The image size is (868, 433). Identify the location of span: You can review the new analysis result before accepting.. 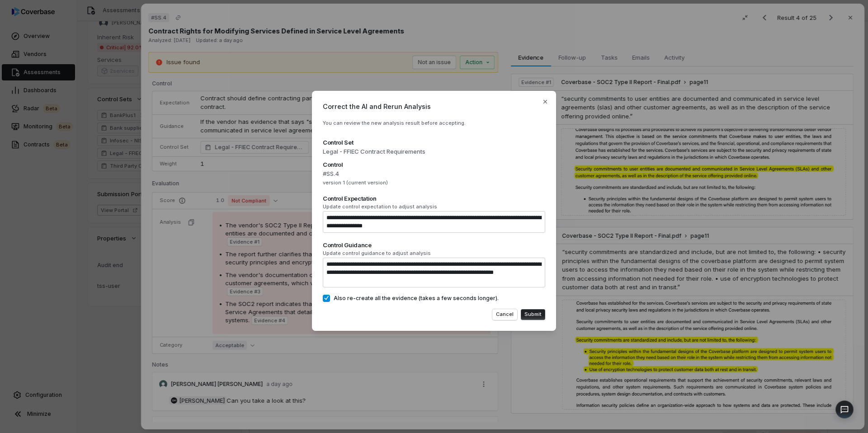
(394, 123).